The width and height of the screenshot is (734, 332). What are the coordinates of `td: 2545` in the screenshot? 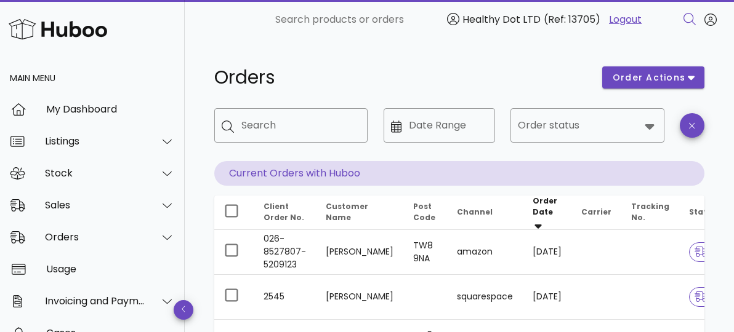 It's located at (284, 297).